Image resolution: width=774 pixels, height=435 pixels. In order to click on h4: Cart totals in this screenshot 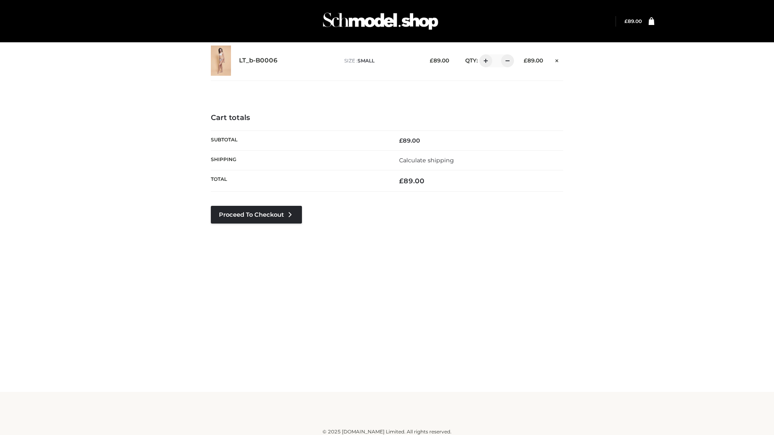, I will do `click(387, 118)`.